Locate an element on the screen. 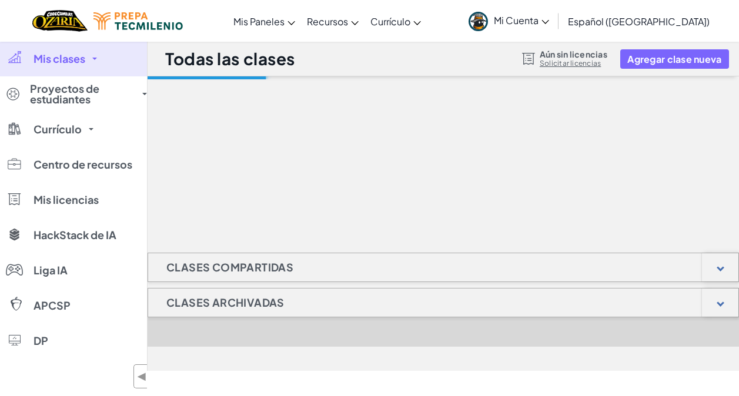 This screenshot has height=396, width=739. a: Recursos is located at coordinates (333, 21).